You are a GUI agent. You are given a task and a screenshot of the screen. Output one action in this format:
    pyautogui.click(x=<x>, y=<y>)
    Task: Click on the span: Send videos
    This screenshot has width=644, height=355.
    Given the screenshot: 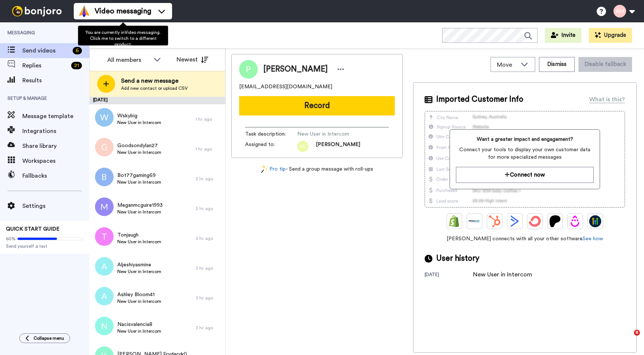 What is the action you would take?
    pyautogui.click(x=46, y=50)
    